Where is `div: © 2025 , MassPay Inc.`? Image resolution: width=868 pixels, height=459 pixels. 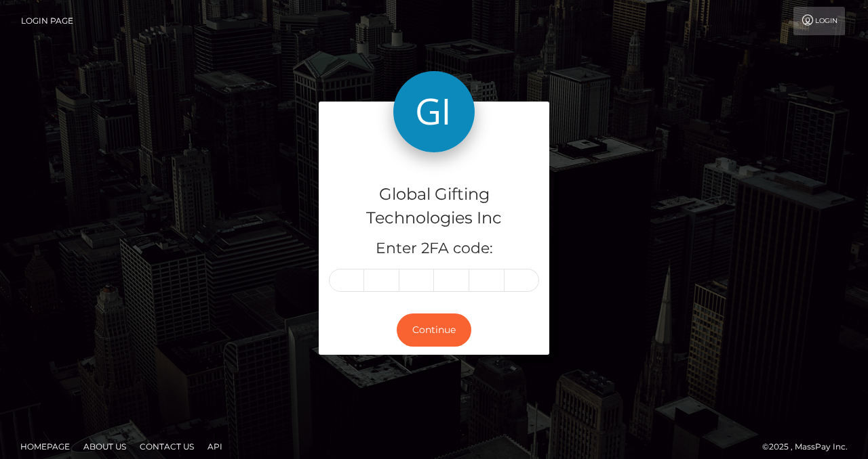 div: © 2025 , MassPay Inc. is located at coordinates (810, 447).